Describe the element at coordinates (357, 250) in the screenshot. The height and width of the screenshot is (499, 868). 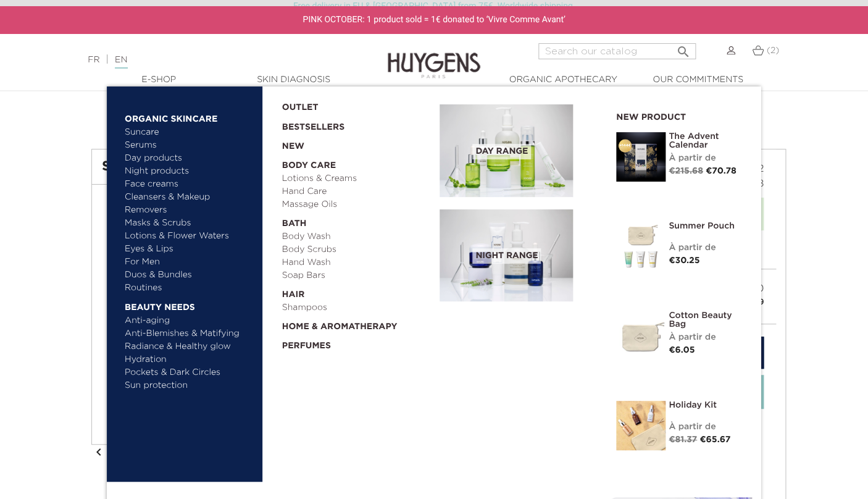
I see `a: Body Scrubs` at that location.